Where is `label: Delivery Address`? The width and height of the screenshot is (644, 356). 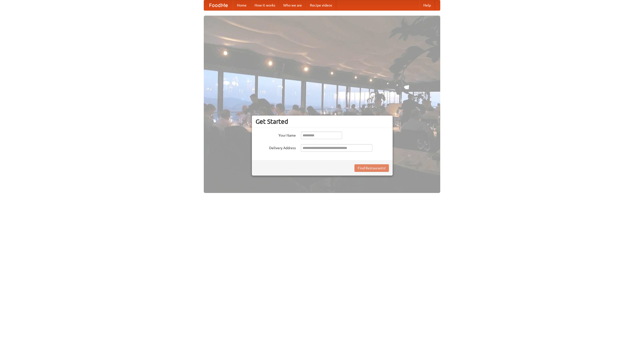 label: Delivery Address is located at coordinates (276, 147).